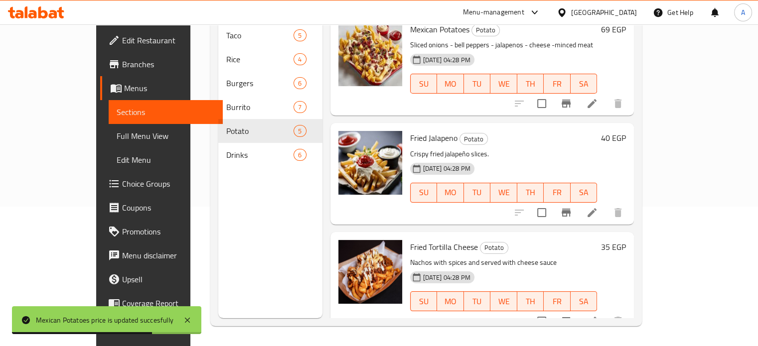 The width and height of the screenshot is (758, 346). What do you see at coordinates (168, 280) in the screenshot?
I see `span: Upsell` at bounding box center [168, 280].